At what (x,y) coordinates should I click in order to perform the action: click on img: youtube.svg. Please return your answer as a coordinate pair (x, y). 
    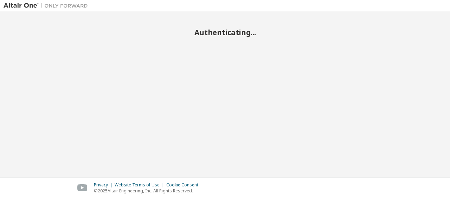
    Looking at the image, I should click on (82, 188).